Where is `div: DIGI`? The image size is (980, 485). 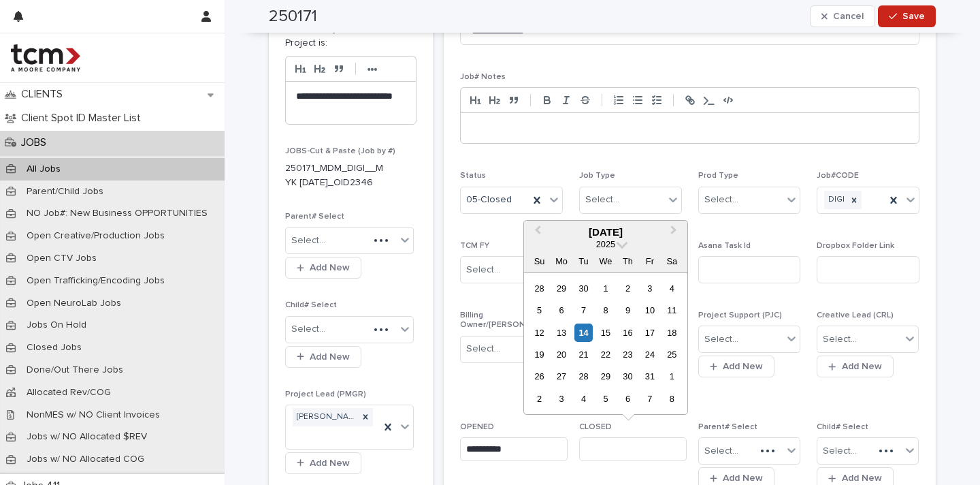
div: DIGI is located at coordinates (836, 199).